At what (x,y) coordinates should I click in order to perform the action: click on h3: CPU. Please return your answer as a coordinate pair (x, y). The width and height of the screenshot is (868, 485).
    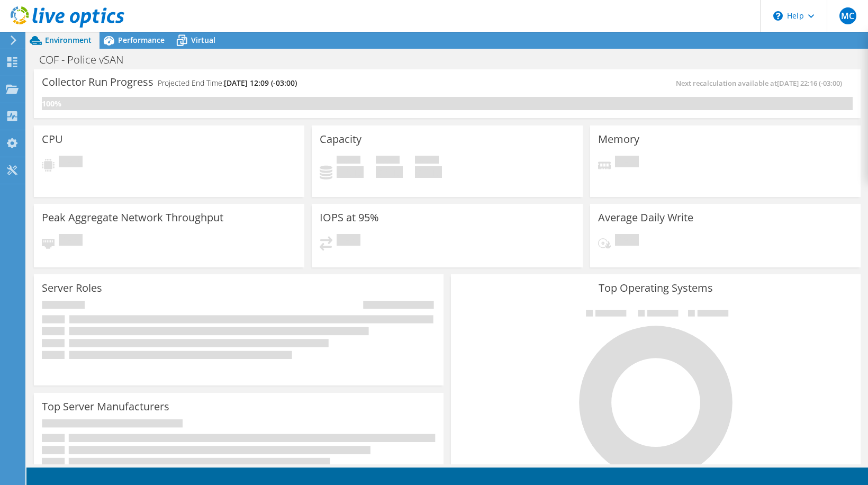
    Looking at the image, I should click on (52, 140).